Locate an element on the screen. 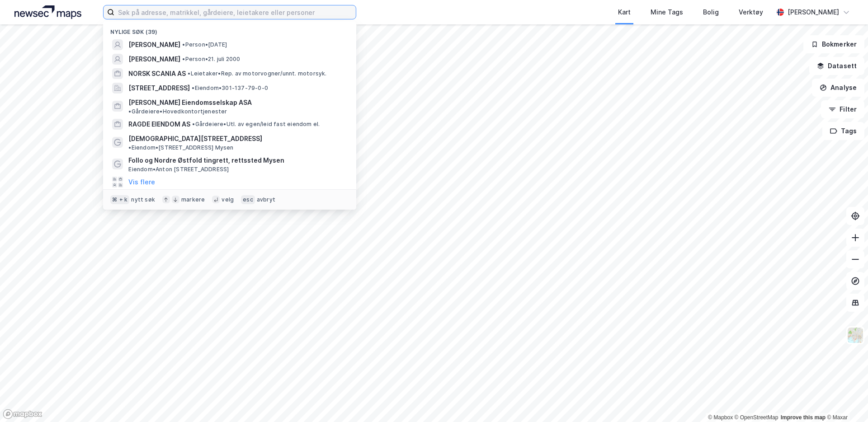 This screenshot has width=868, height=422. button: Vis flere is located at coordinates (141, 182).